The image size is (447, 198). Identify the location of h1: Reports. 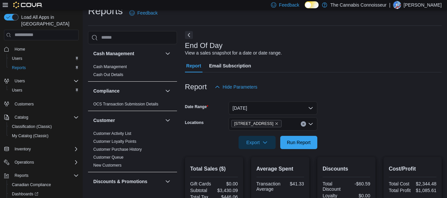
(105, 11).